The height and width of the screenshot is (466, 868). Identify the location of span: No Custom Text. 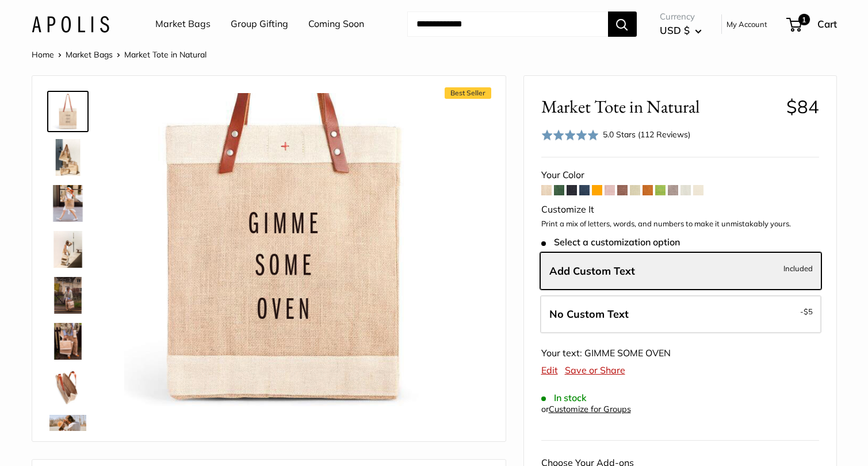
(589, 314).